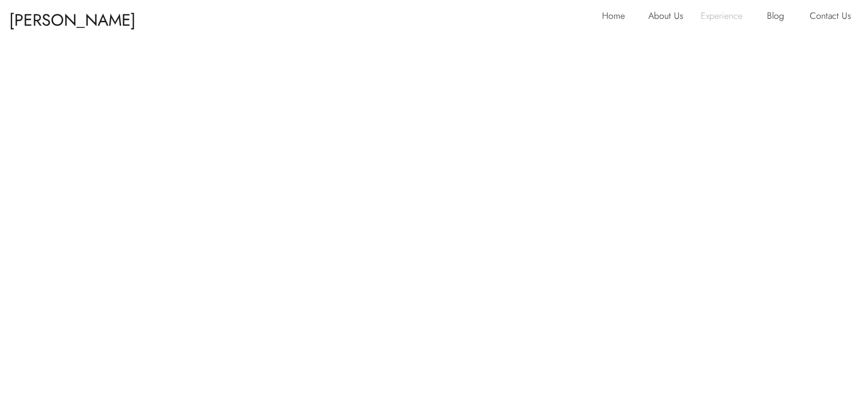 Image resolution: width=868 pixels, height=417 pixels. I want to click on p: Contact Us, so click(833, 17).